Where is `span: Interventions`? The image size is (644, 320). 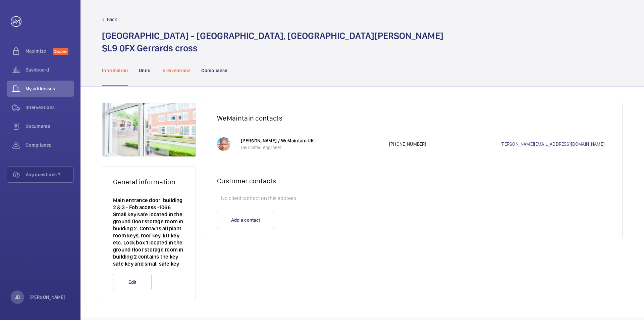 span: Interventions is located at coordinates (50, 108).